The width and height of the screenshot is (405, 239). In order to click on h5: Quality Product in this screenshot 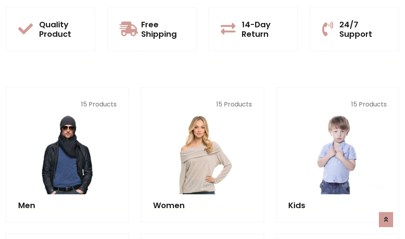, I will do `click(61, 29)`.